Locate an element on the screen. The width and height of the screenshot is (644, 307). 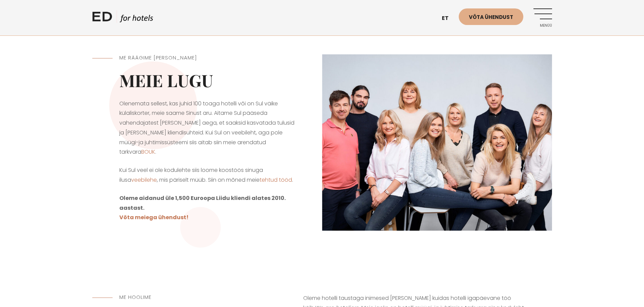
a: veebilehe is located at coordinates (144, 180).